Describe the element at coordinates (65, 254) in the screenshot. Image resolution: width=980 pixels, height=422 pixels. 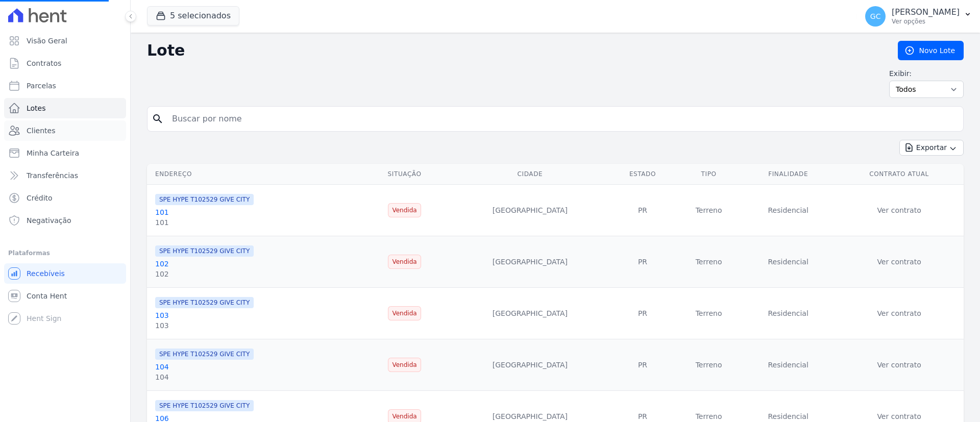
I see `div: Plataformas` at that location.